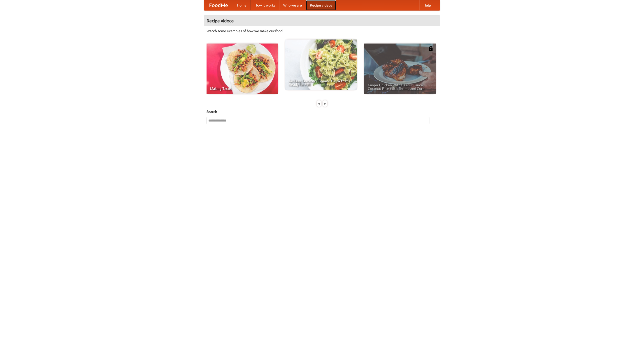 Image resolution: width=644 pixels, height=356 pixels. What do you see at coordinates (242, 6) in the screenshot?
I see `a: Home` at bounding box center [242, 6].